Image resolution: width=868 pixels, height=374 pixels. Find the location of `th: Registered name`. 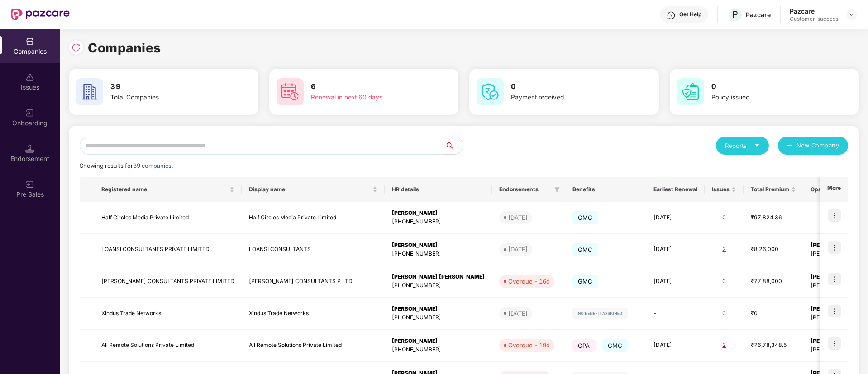

th: Registered name is located at coordinates (168, 189).